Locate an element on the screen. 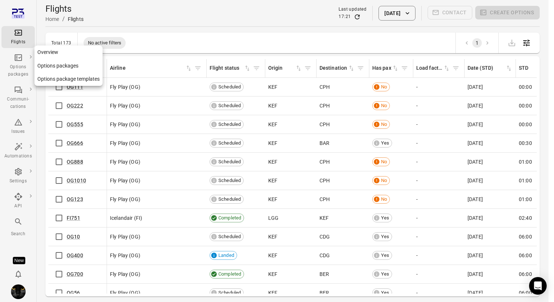  span: Landed is located at coordinates (226, 255).